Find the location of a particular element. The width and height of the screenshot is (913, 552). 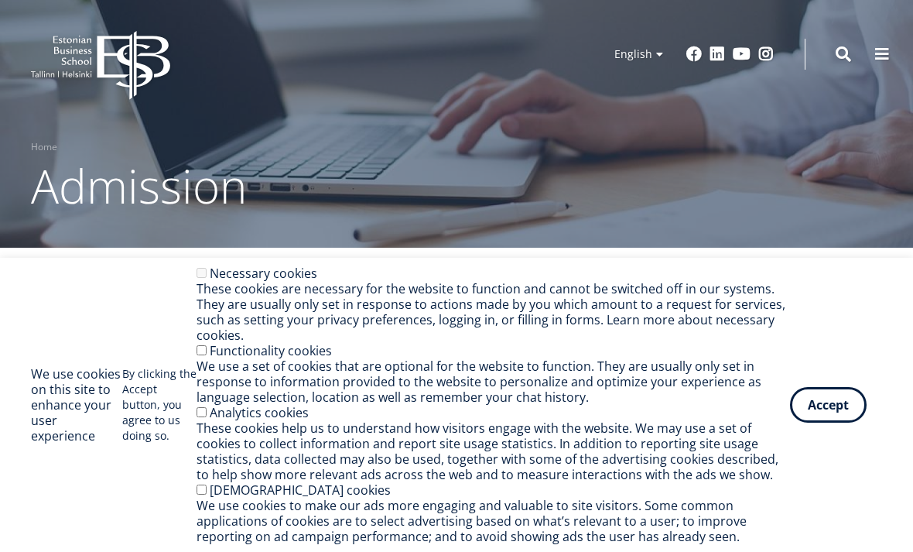

div: We use cookies to make our ads more engaging and valuable to site visitors. Some common applicati... is located at coordinates (493, 521).